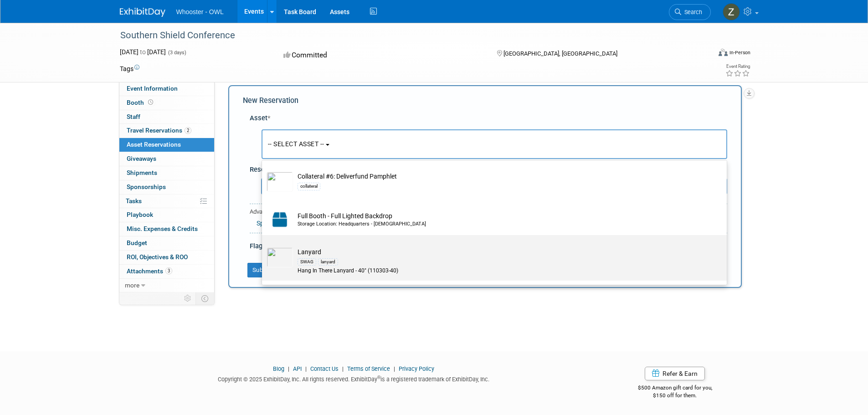 The image size is (868, 415). What do you see at coordinates (369, 368) in the screenshot?
I see `a: Terms of Service` at bounding box center [369, 368].